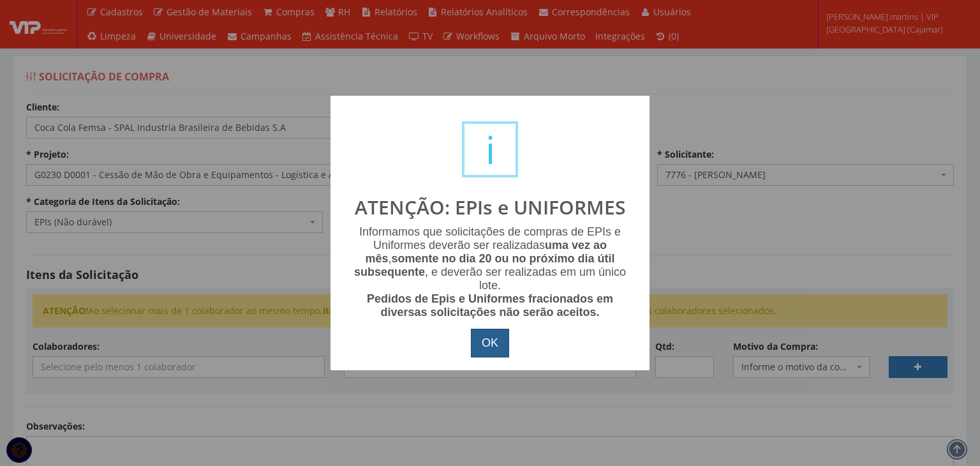 This screenshot has width=980, height=466. I want to click on div: i, so click(490, 149).